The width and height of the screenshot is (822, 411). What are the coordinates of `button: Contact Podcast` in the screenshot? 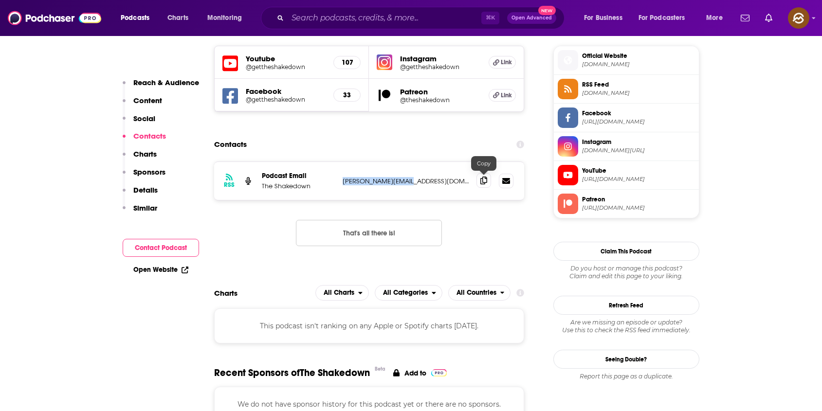 It's located at (161, 248).